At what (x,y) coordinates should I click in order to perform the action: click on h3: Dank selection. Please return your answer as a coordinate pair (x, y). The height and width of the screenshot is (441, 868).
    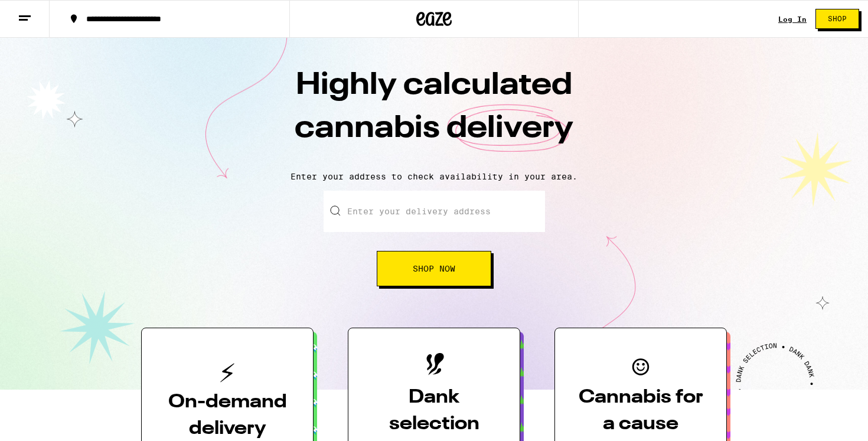
    Looking at the image, I should click on (434, 411).